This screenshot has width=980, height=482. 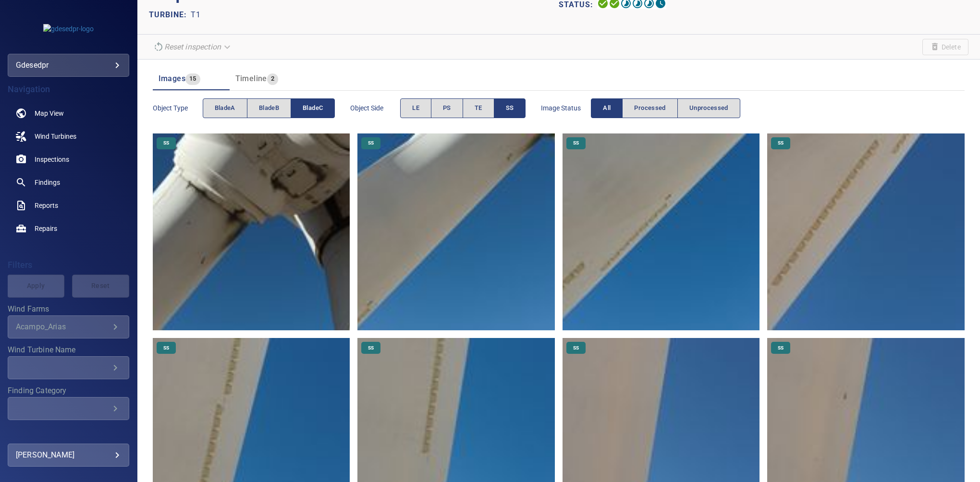 I want to click on em: Reset inspection, so click(x=192, y=47).